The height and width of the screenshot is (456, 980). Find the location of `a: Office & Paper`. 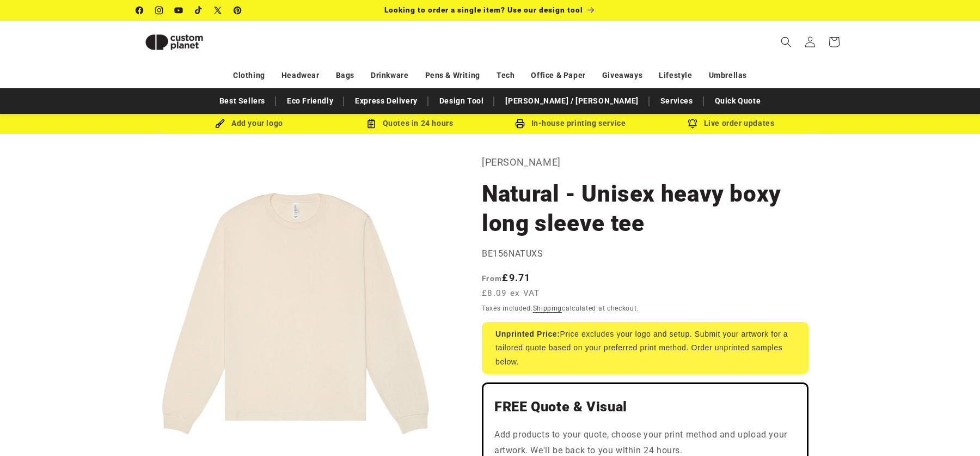

a: Office & Paper is located at coordinates (558, 75).